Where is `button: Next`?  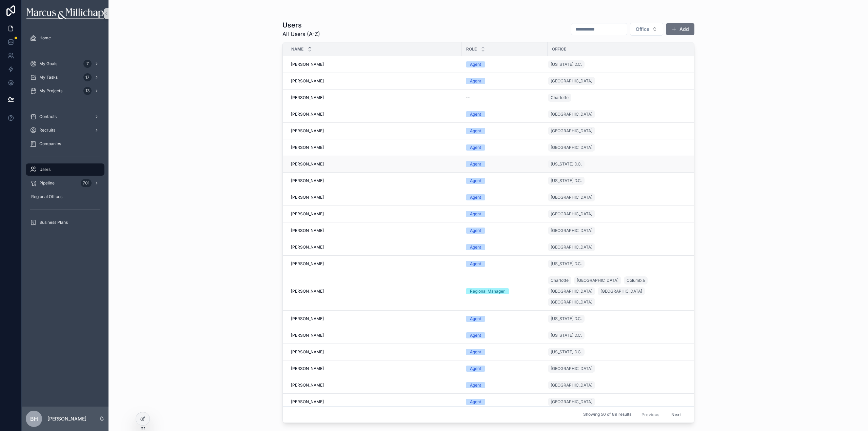 button: Next is located at coordinates (676, 414).